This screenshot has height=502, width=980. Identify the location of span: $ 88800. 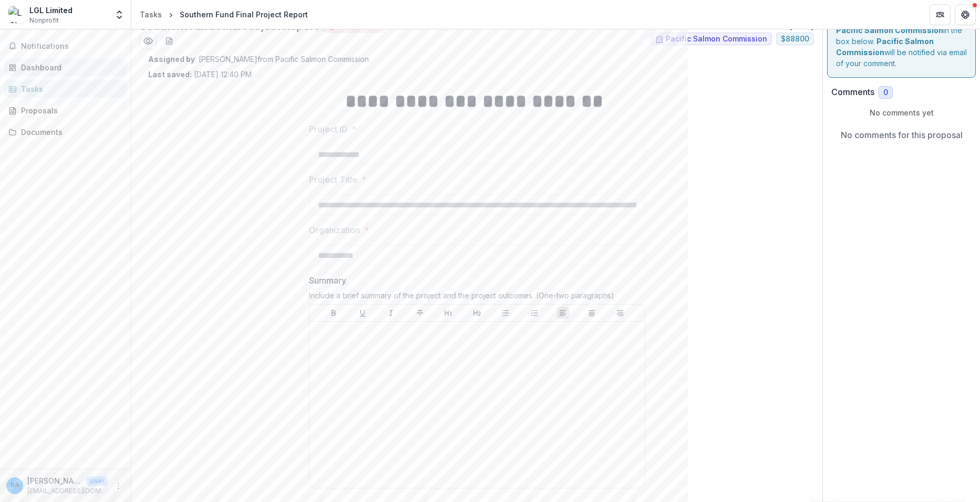
(795, 39).